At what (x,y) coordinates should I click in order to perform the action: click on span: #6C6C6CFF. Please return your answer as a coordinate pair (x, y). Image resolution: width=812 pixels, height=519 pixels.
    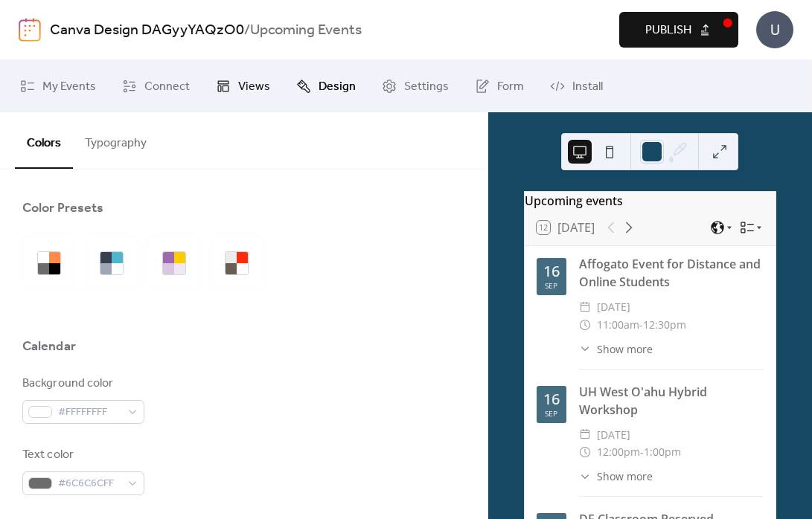
    Looking at the image, I should click on (89, 484).